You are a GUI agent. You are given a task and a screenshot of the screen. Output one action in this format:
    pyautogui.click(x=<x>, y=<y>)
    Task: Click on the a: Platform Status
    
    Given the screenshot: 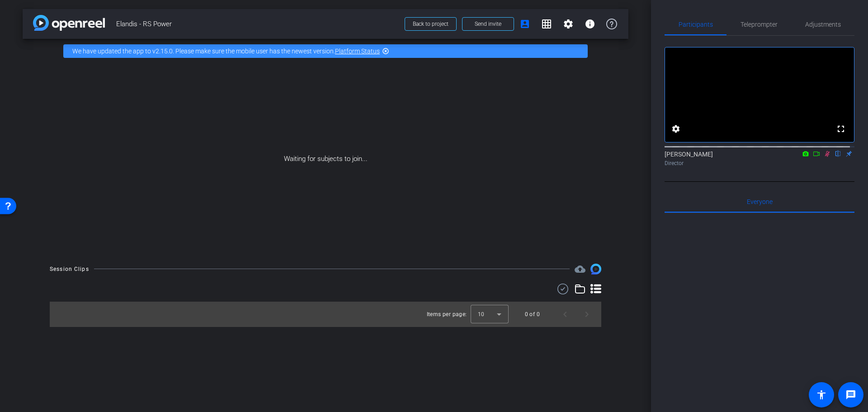 What is the action you would take?
    pyautogui.click(x=357, y=51)
    